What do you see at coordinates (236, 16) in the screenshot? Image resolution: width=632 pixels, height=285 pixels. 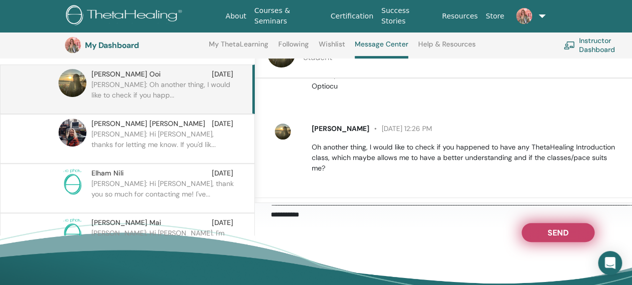 I see `a: About` at bounding box center [236, 16].